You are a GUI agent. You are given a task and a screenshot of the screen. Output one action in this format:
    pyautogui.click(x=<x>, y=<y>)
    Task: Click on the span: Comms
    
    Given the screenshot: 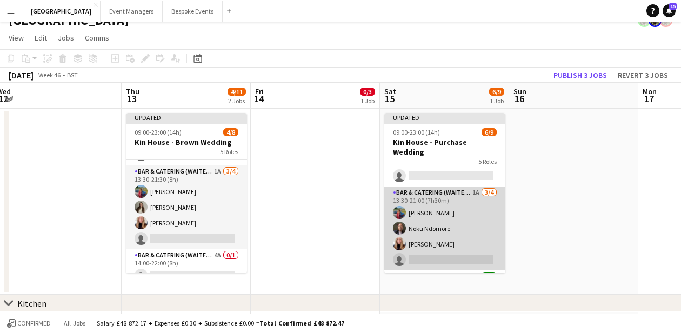 What is the action you would take?
    pyautogui.click(x=97, y=38)
    